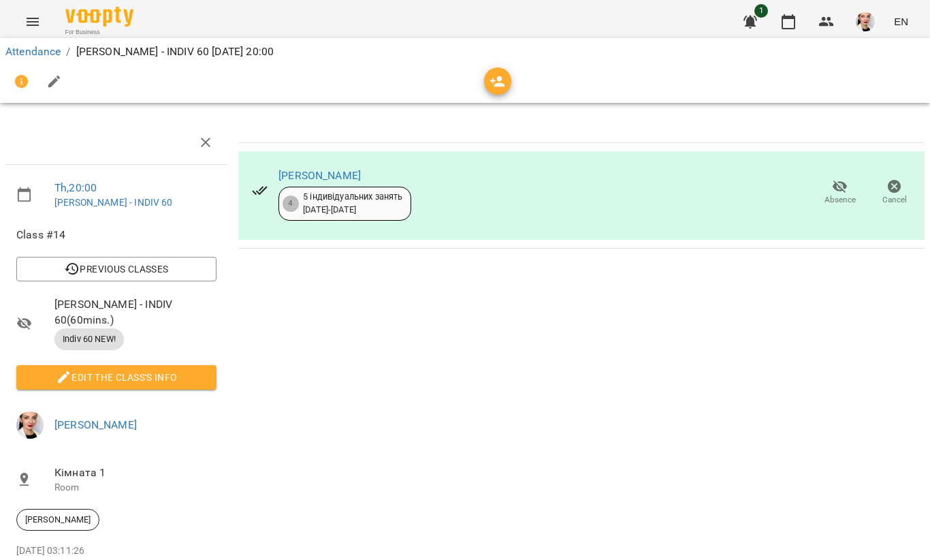 This screenshot has height=560, width=930. What do you see at coordinates (116, 269) in the screenshot?
I see `span: Previous Classes` at bounding box center [116, 269].